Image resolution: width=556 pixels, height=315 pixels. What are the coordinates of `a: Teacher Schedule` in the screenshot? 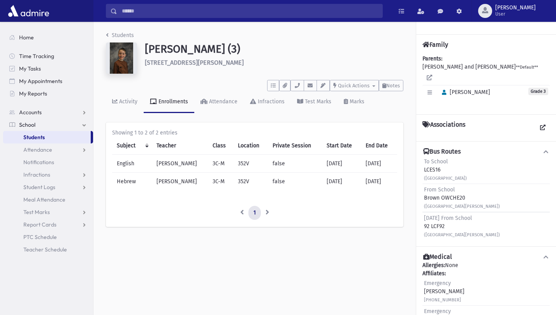 It's located at (48, 249).